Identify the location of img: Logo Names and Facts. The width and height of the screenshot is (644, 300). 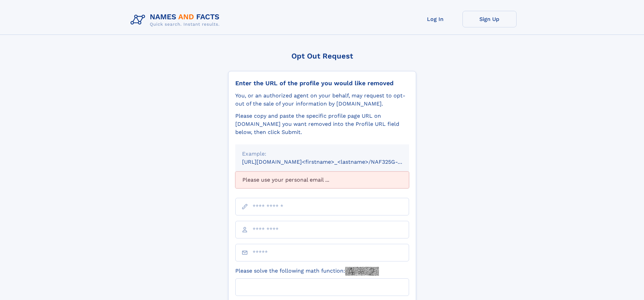
(177, 20).